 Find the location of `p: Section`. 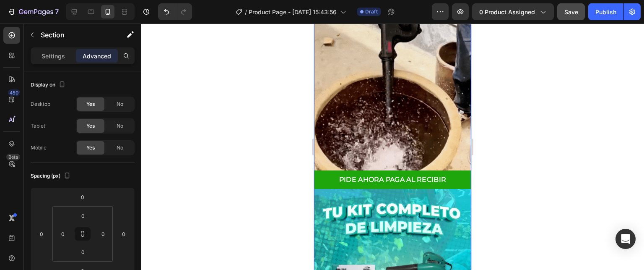

p: Section is located at coordinates (75, 35).